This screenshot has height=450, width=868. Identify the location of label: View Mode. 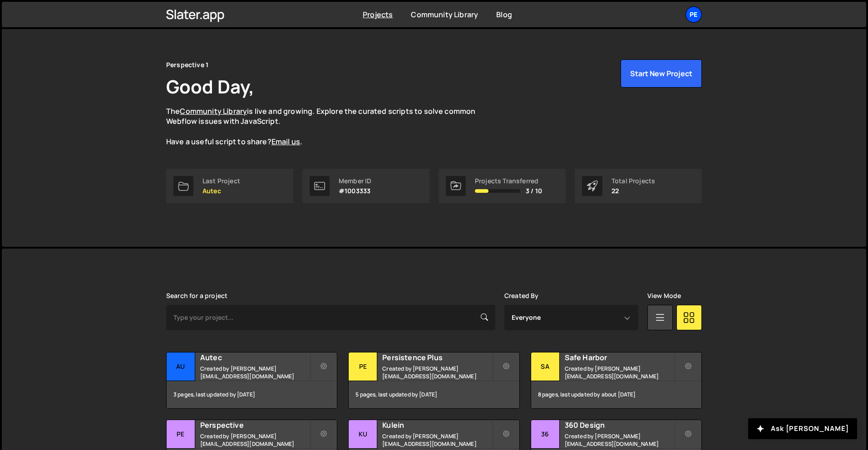
(664, 296).